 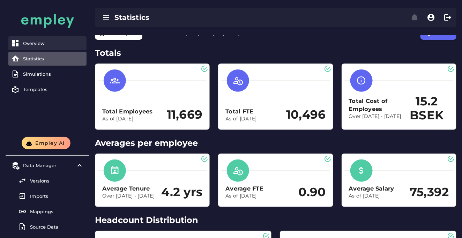 I want to click on a: Source Data, so click(x=47, y=227).